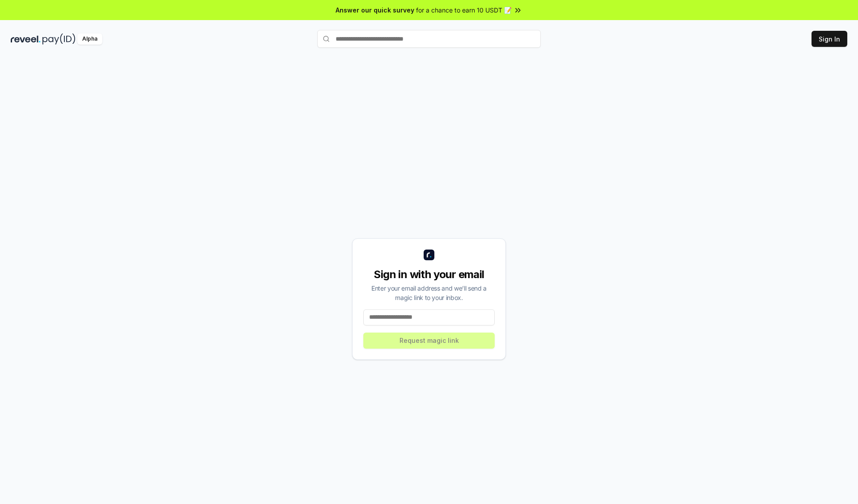  I want to click on span: for a chance to earn 10 USDT 📝, so click(464, 10).